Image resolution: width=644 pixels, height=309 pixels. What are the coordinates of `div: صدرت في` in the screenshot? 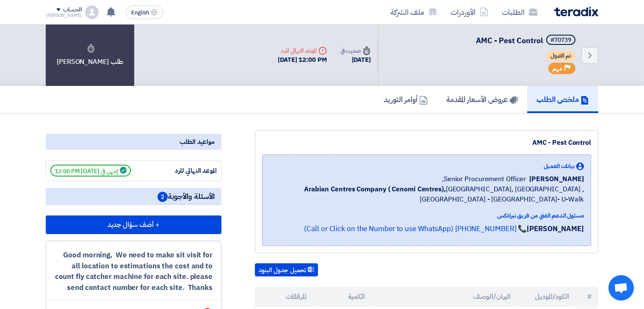 It's located at (356, 50).